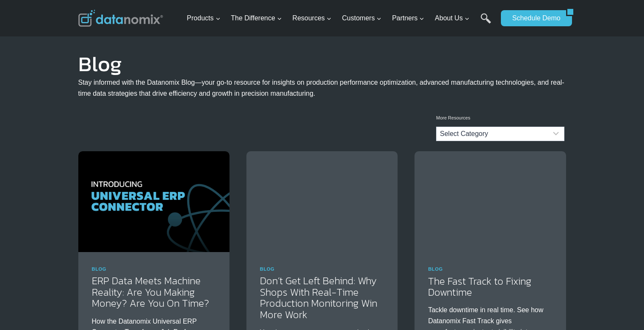  What do you see at coordinates (480, 286) in the screenshot?
I see `a: The Fast Track to Fixing Downtime` at bounding box center [480, 286].